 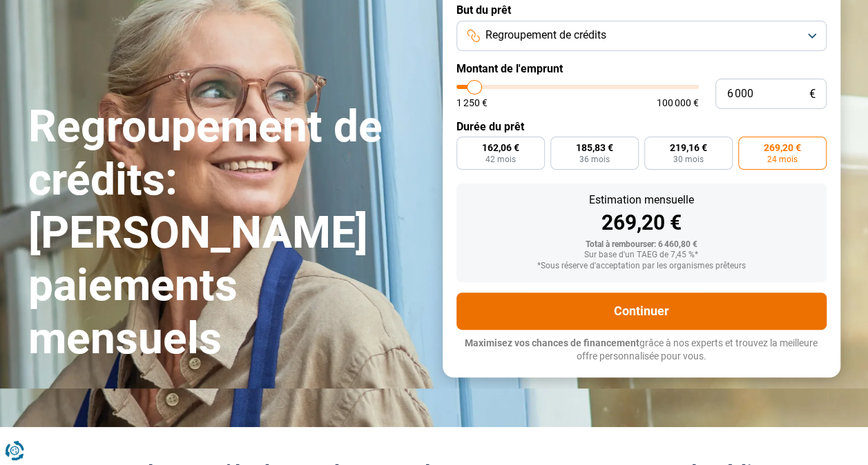 What do you see at coordinates (641, 10) in the screenshot?
I see `label: But du prêt` at bounding box center [641, 10].